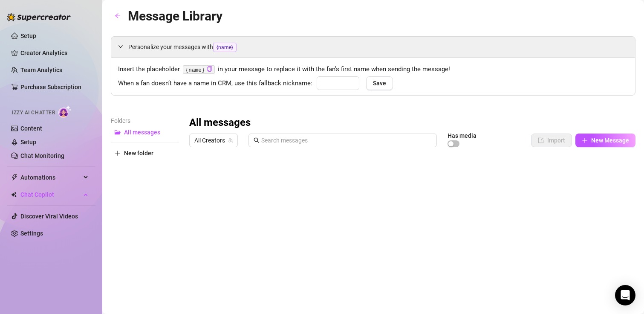  I want to click on span: Chat Copilot, so click(51, 194).